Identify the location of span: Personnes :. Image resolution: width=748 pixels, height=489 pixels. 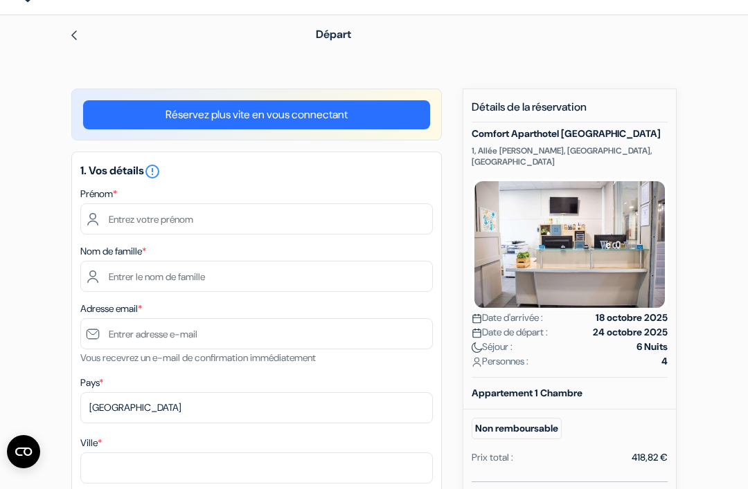
(500, 361).